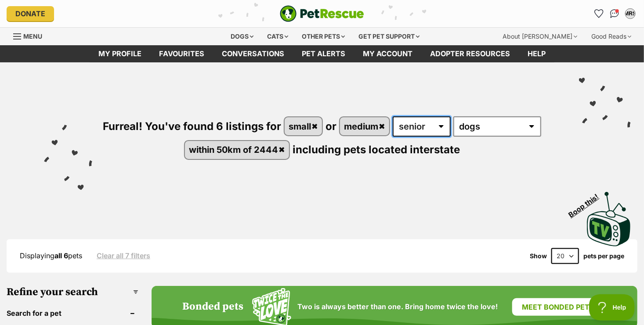  I want to click on img: chat-41dd97257d64d25036548639549fe6c8038ab92f7586957e7f3b1b290dea8141.svg, so click(614, 14).